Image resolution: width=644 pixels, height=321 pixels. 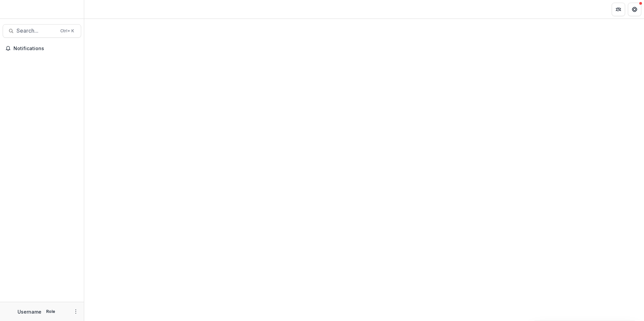 What do you see at coordinates (76, 312) in the screenshot?
I see `button: More` at bounding box center [76, 312].